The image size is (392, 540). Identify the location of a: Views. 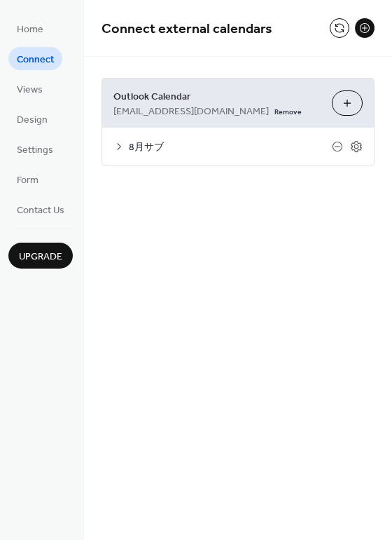
(29, 88).